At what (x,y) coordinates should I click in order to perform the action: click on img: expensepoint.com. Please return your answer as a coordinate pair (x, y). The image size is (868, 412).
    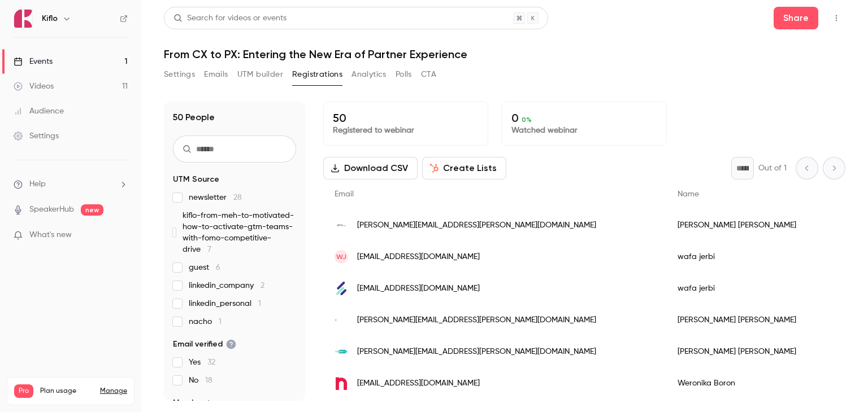
    Looking at the image, I should click on (342, 320).